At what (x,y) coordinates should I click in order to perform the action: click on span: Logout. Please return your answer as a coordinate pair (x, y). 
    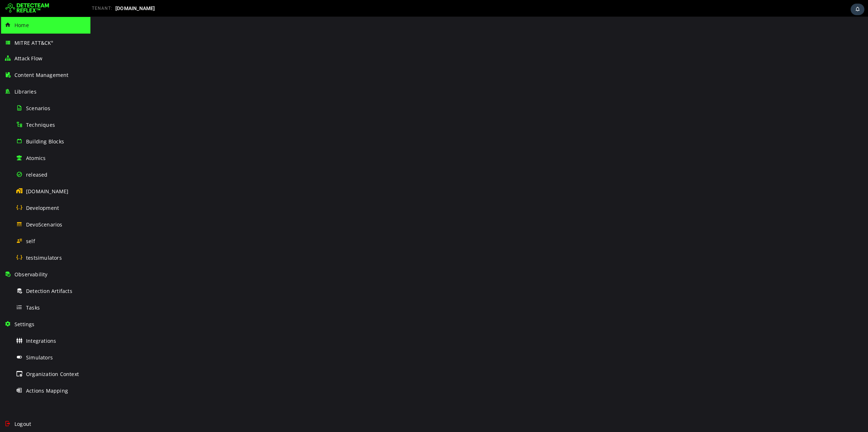
    Looking at the image, I should click on (23, 424).